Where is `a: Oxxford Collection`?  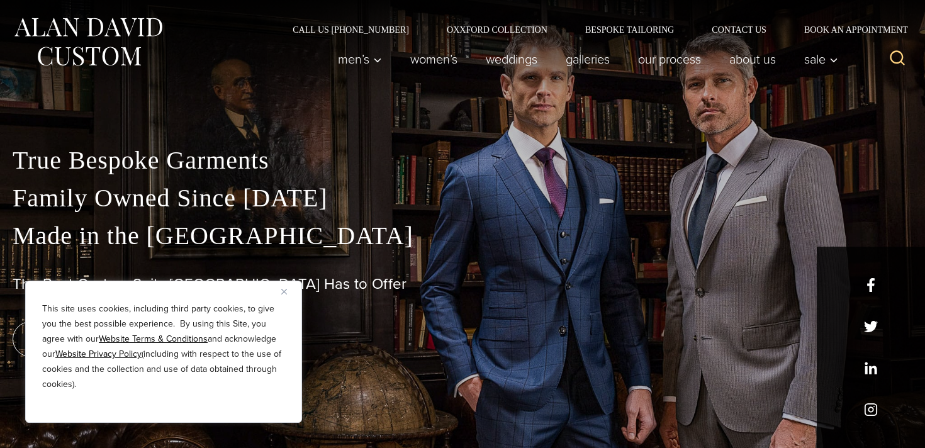 a: Oxxford Collection is located at coordinates (497, 30).